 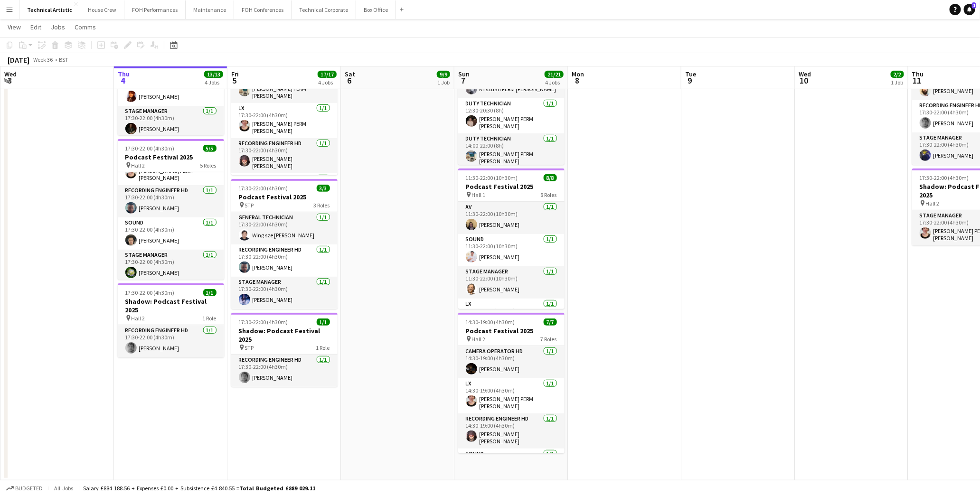 I want to click on app-job-card: 17:30-22:00 (4h30m)3/3Podcast Festival 2025 STP3 RolesGeneral Technician1/117:30-22:00 (4h30m)Win..., so click(x=285, y=244).